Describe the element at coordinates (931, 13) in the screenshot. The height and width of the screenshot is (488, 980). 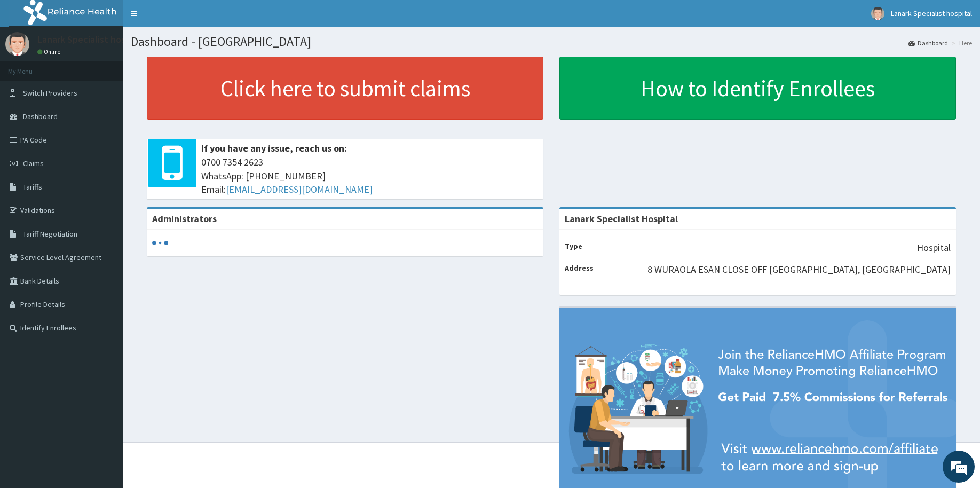
I see `span: Lanark Specialist hospital` at that location.